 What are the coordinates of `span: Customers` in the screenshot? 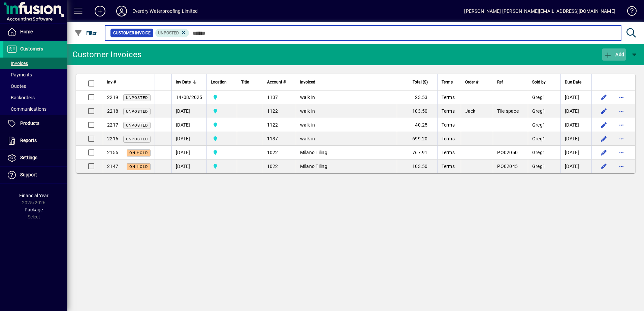 It's located at (32, 49).